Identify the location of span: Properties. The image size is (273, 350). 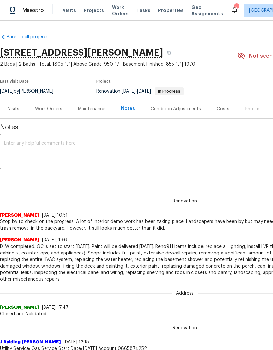
(171, 10).